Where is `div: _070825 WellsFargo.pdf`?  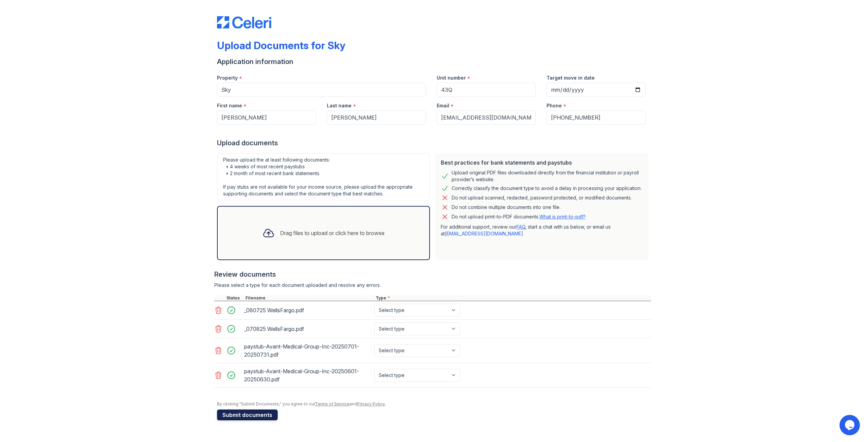
div: _070825 WellsFargo.pdf is located at coordinates (308, 329).